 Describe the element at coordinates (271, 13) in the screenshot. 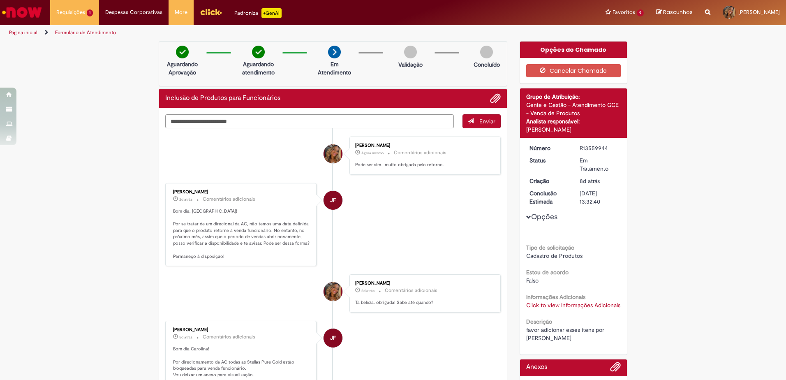

I see `p: +GenAi` at that location.